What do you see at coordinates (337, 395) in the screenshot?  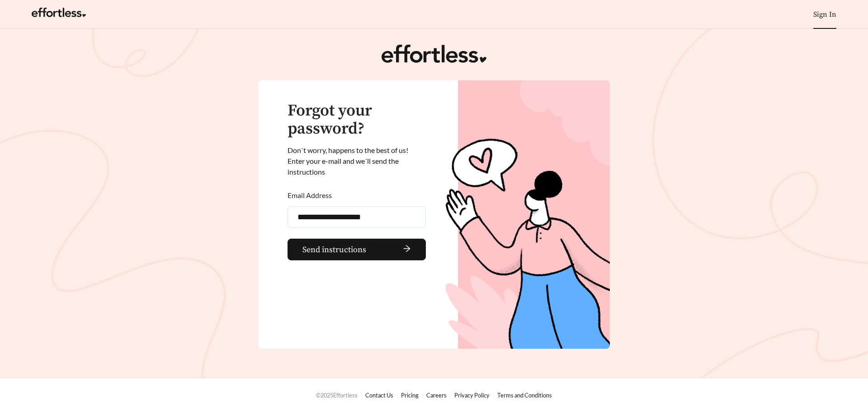 I see `span: © 2025 Effortless` at bounding box center [337, 395].